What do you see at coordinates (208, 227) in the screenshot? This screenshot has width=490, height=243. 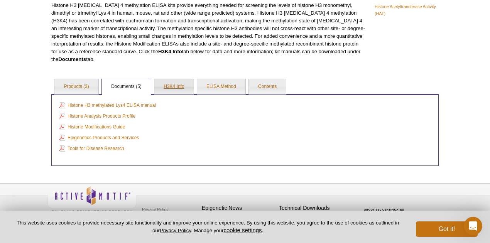 I see `p: This website uses cookies to provide necessary site functionality and improve your online experie...` at bounding box center [208, 227].